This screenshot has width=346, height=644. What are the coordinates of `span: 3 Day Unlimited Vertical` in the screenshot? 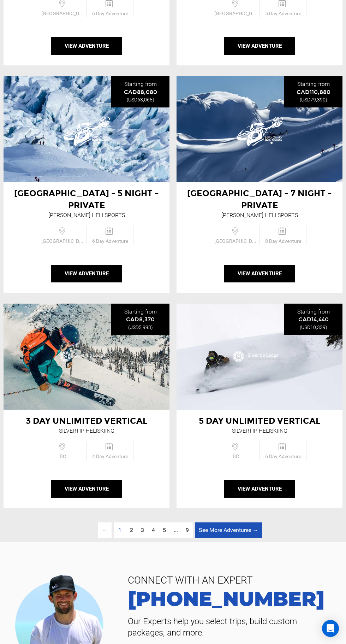 It's located at (87, 421).